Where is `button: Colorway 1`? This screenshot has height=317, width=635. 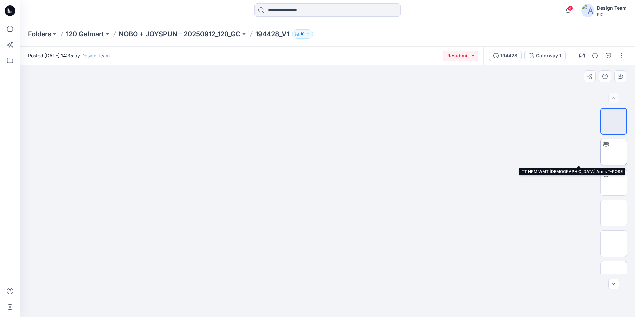
button: Colorway 1 is located at coordinates (545, 56).